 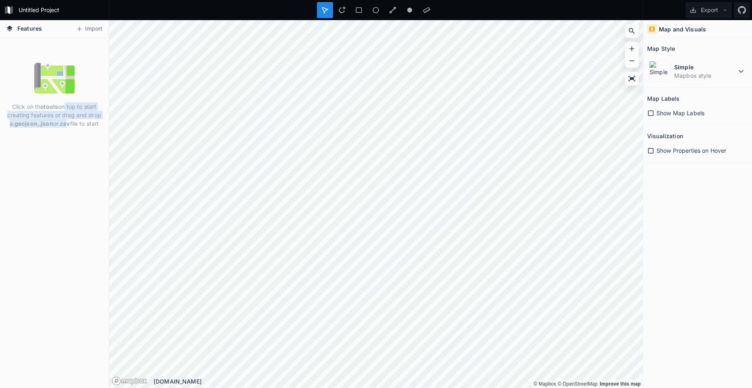 I want to click on img: Simple, so click(x=659, y=71).